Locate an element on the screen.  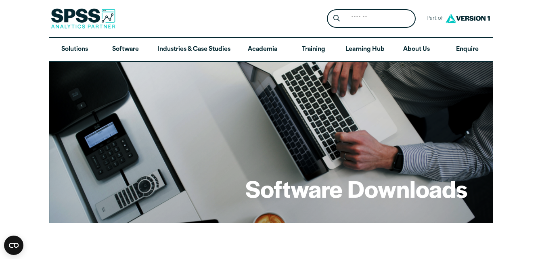
a: Industries & Case Studies is located at coordinates (194, 50).